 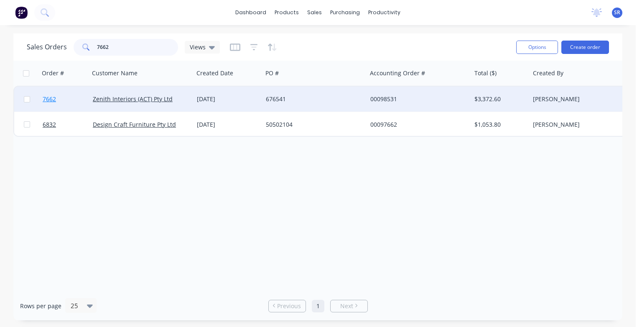 What do you see at coordinates (345, 13) in the screenshot?
I see `div: purchasing` at bounding box center [345, 13].